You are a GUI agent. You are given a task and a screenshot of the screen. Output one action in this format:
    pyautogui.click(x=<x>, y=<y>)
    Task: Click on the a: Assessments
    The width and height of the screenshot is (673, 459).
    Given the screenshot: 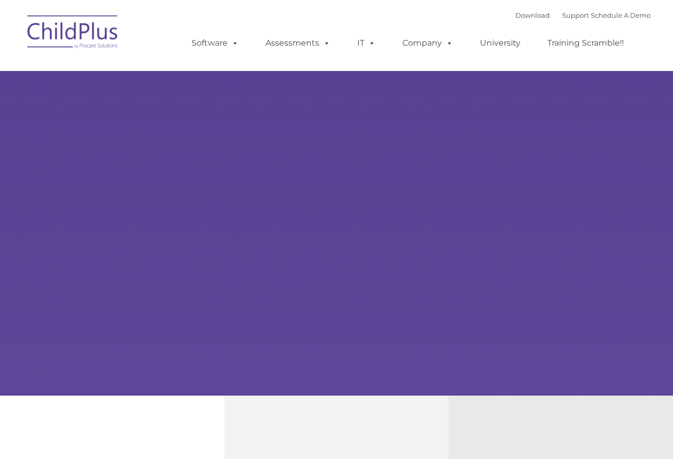 What is the action you would take?
    pyautogui.click(x=298, y=43)
    